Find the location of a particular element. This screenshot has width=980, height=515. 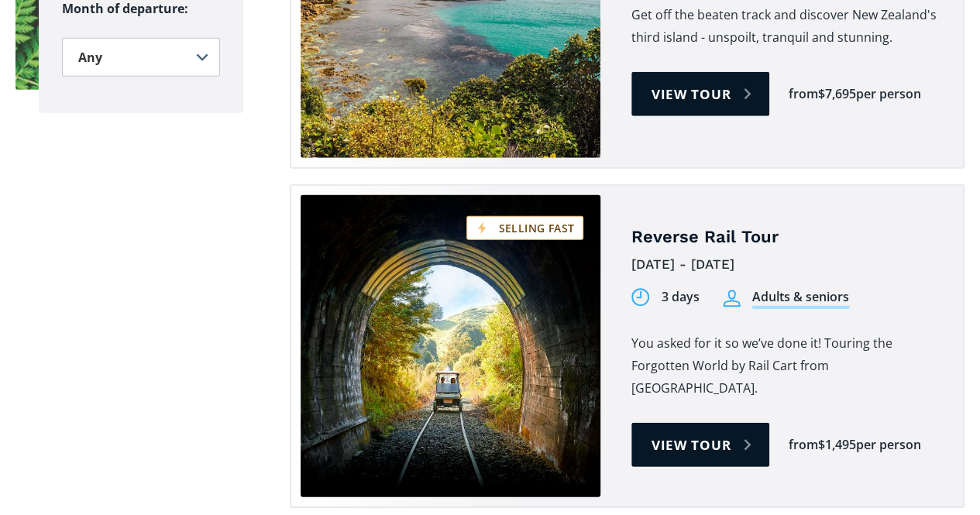

h4: Reverse Rail Tour is located at coordinates (786, 237).